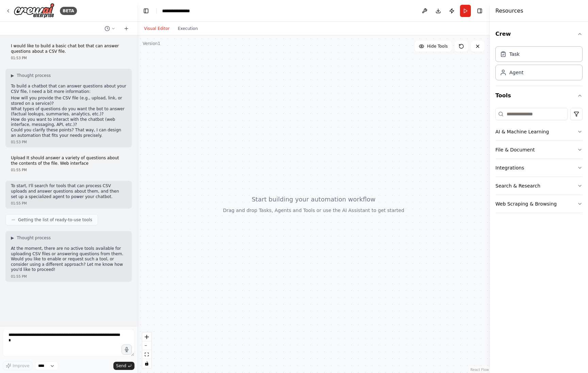 Image resolution: width=588 pixels, height=373 pixels. What do you see at coordinates (539, 204) in the screenshot?
I see `button: Web Scraping & Browsing` at bounding box center [539, 204].